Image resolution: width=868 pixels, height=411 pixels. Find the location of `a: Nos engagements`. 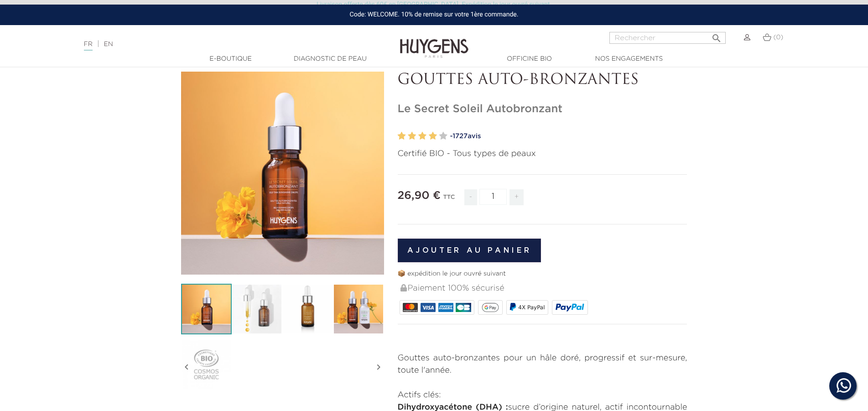

a: Nos engagements is located at coordinates (629, 59).